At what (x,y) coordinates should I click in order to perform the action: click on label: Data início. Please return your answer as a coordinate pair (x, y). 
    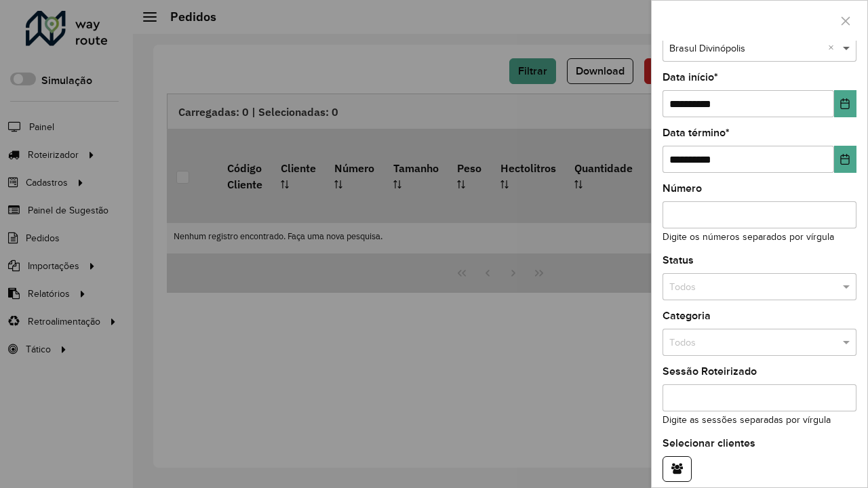
    Looking at the image, I should click on (690, 77).